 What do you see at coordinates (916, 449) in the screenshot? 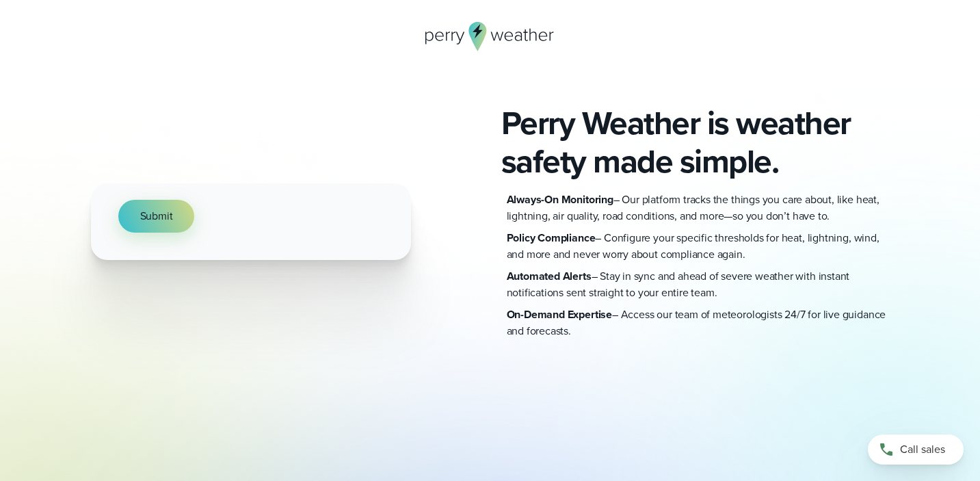
I see `a: Call sales` at bounding box center [916, 449].